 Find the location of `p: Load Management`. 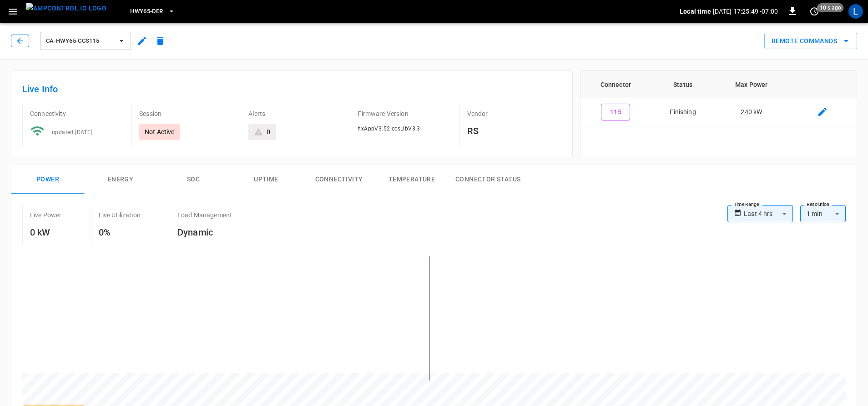

p: Load Management is located at coordinates (205, 215).